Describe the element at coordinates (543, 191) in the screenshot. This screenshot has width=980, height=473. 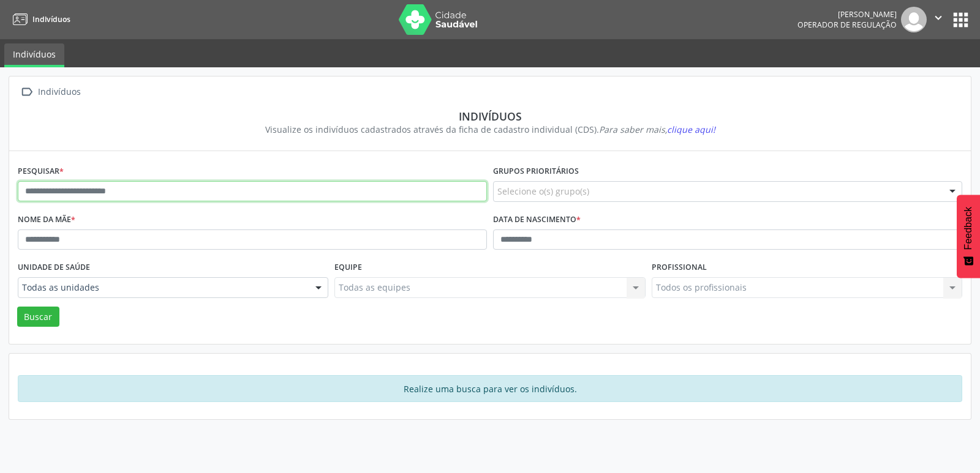
I see `span: Selecione o(s) grupo(s)` at that location.